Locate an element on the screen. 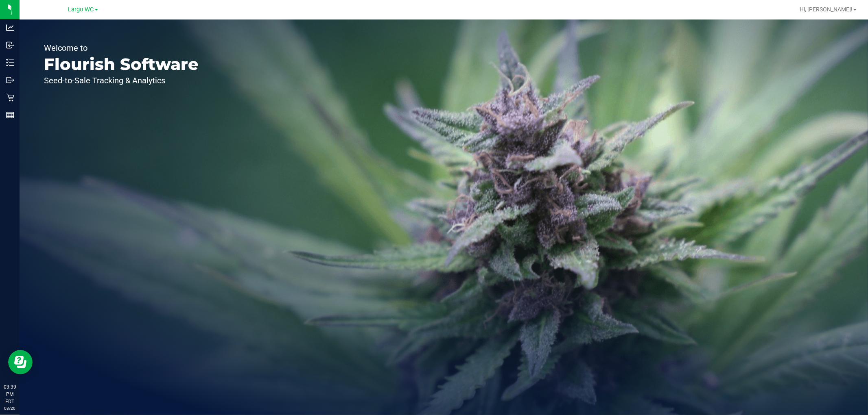 This screenshot has width=868, height=415. p: 03:39 PM EDT is located at coordinates (10, 394).